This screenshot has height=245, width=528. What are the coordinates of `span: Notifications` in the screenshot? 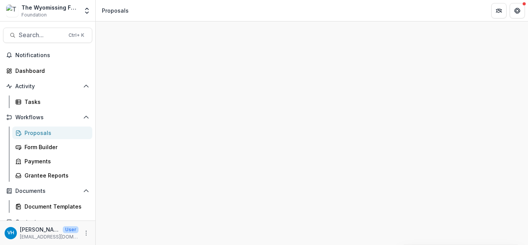 It's located at (52, 55).